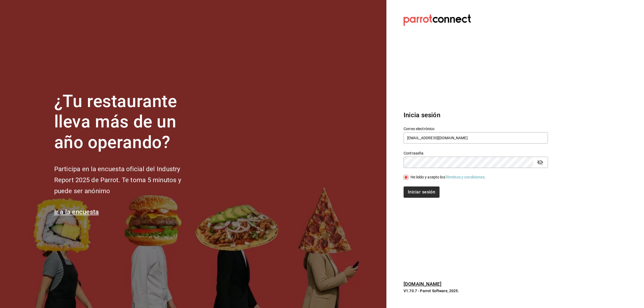 This screenshot has height=308, width=644. What do you see at coordinates (476, 153) in the screenshot?
I see `label: Contraseña` at bounding box center [476, 153].